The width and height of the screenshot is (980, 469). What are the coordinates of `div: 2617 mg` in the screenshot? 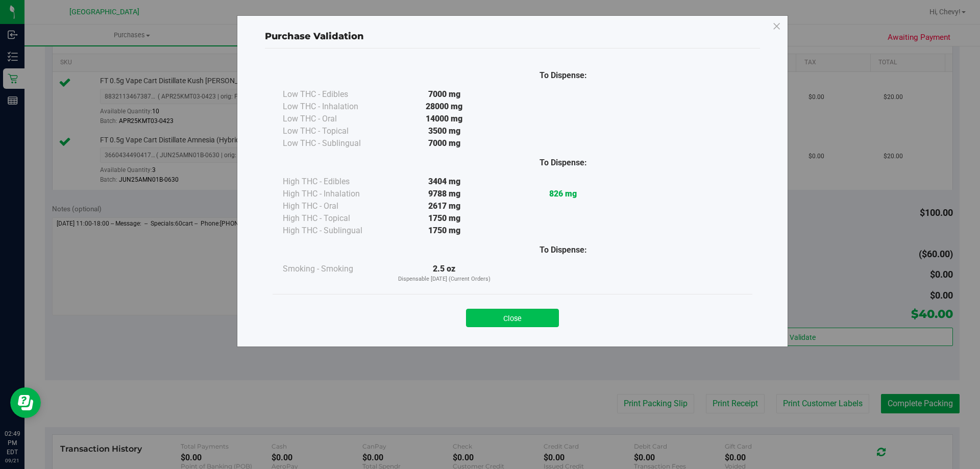 It's located at (444, 206).